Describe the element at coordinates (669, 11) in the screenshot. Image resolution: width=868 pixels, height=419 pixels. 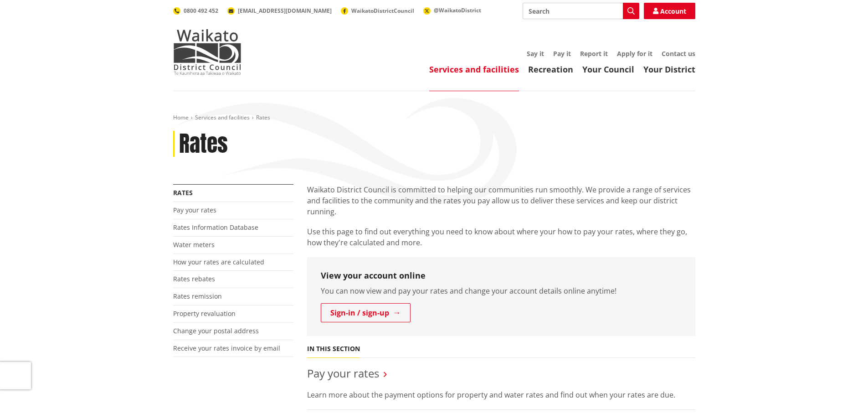
I see `a: Account` at that location.